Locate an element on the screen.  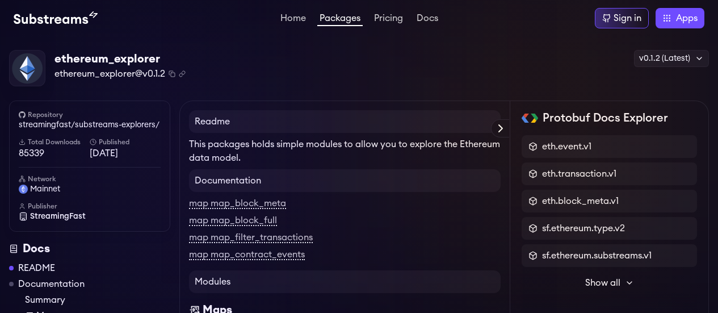
span: mainnet is located at coordinates (45, 189).